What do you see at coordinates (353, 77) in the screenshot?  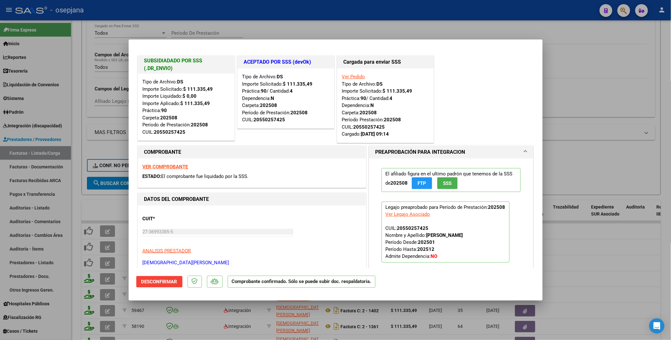 I see `a: Ver Pedido` at bounding box center [353, 77].